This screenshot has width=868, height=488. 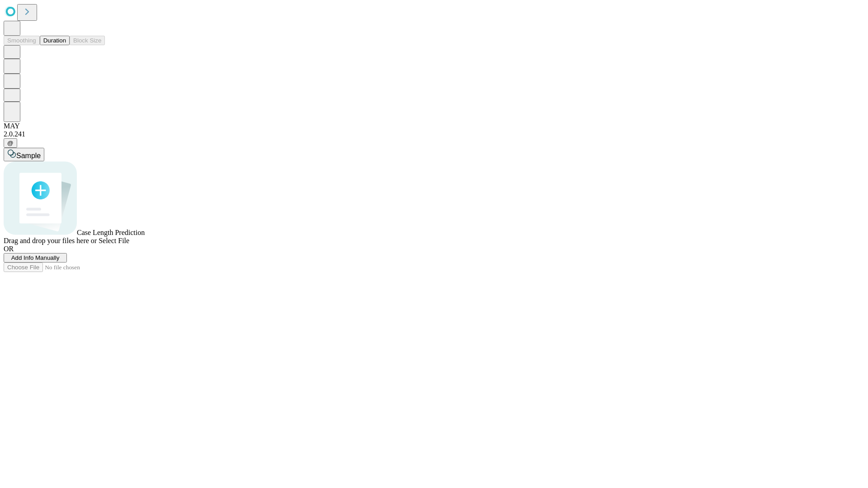 What do you see at coordinates (35, 258) in the screenshot?
I see `button: Add Info Manually` at bounding box center [35, 258].